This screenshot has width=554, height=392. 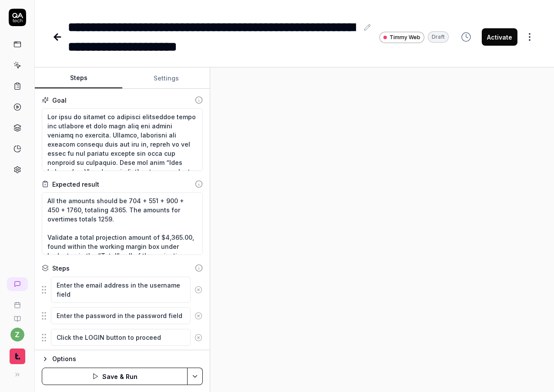 What do you see at coordinates (127, 359) in the screenshot?
I see `div: Options` at bounding box center [127, 359].